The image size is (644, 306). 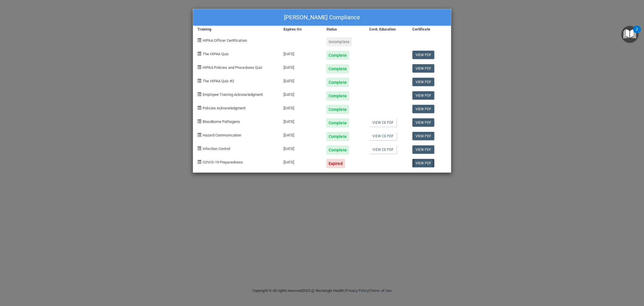 What do you see at coordinates (232, 67) in the screenshot?
I see `span: HIPAA Policies and Procedures Quiz` at bounding box center [232, 67].